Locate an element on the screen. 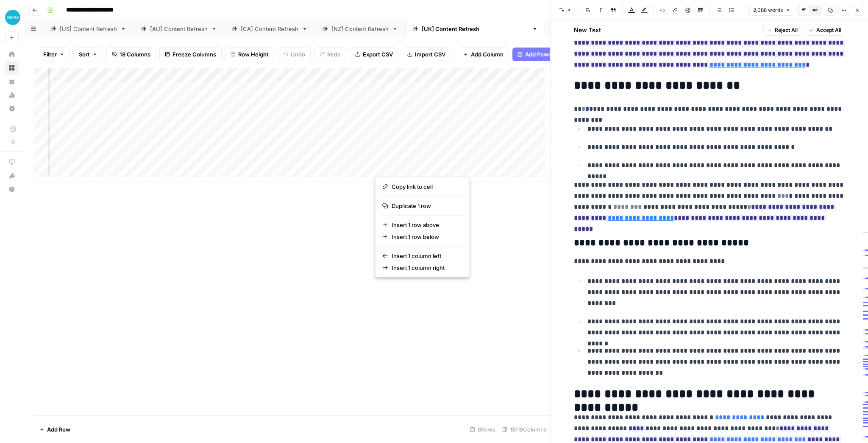 This screenshot has height=443, width=868. div: 18/18 Columns is located at coordinates (524, 429).